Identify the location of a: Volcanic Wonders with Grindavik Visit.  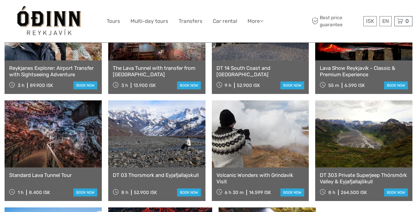
(260, 178).